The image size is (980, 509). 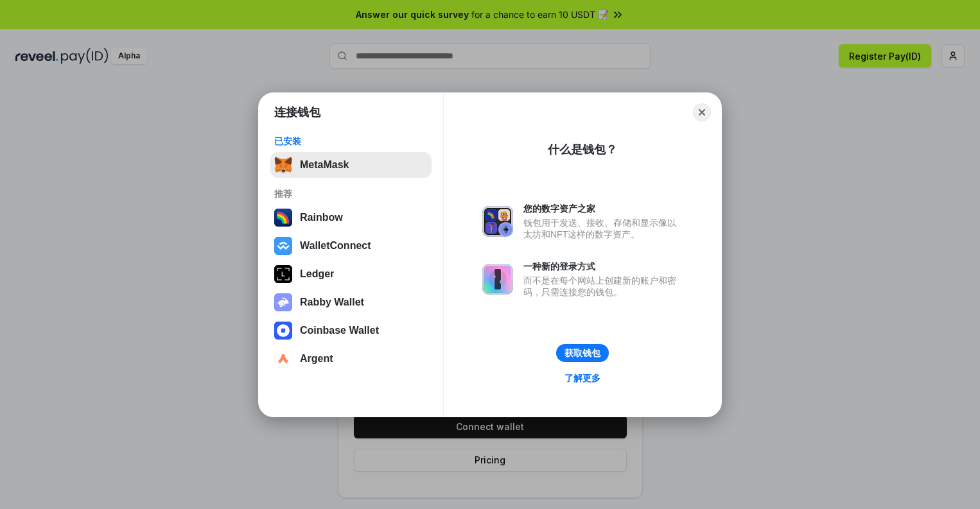 What do you see at coordinates (283, 274) in the screenshot?
I see `img: svg+xml,%3Csvg%20xmlns%3D%22http%3A%2F%2Fwww.w3.org%2F2000%2Fsvg%22%20width%3D%2228%22%20height%3...` at bounding box center [283, 274].